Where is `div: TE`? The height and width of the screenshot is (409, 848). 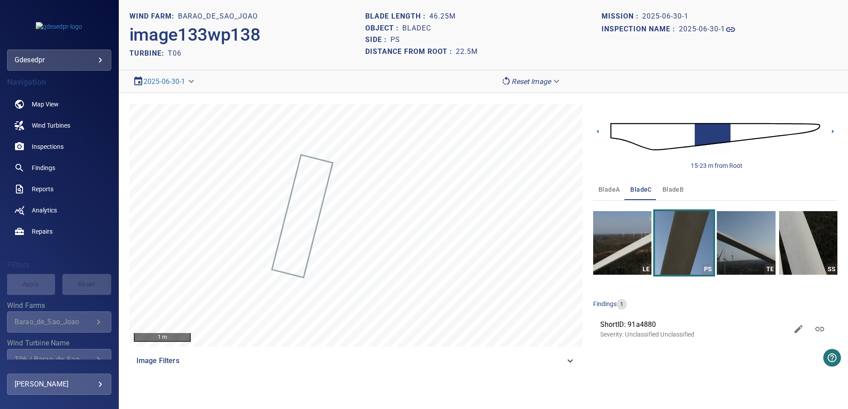 div: TE is located at coordinates (770, 269).